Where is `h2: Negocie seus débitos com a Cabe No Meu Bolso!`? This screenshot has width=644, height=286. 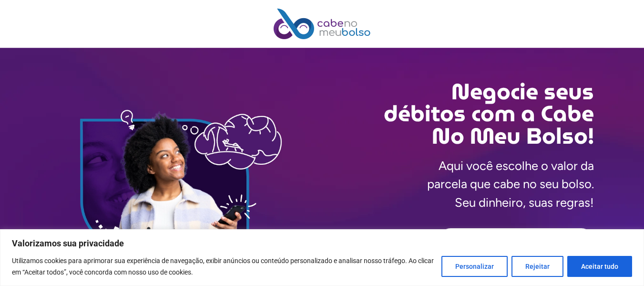
h2: Negocie seus débitos com a Cabe No Meu Bolso! is located at coordinates (458, 114).